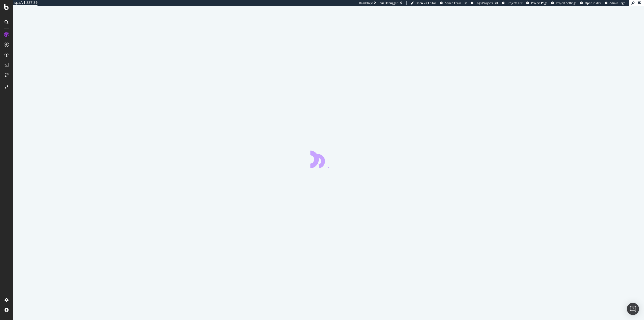 The image size is (644, 320). I want to click on a: Admin Crawl List, so click(453, 3).